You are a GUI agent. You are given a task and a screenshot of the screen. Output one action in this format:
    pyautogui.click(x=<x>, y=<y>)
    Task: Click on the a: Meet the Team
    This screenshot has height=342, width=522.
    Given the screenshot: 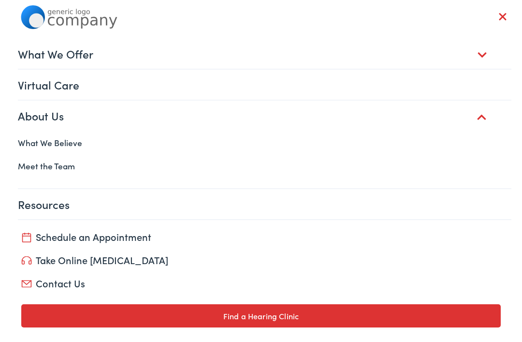 What is the action you would take?
    pyautogui.click(x=261, y=166)
    